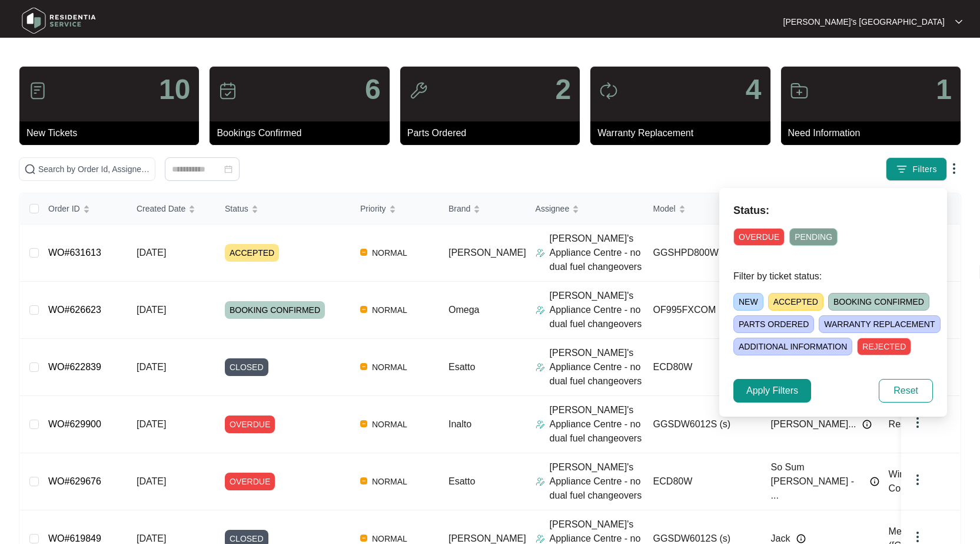 Image resolution: width=980 pixels, height=544 pixels. I want to click on span: WARRANTY REPLACEMENT, so click(880, 324).